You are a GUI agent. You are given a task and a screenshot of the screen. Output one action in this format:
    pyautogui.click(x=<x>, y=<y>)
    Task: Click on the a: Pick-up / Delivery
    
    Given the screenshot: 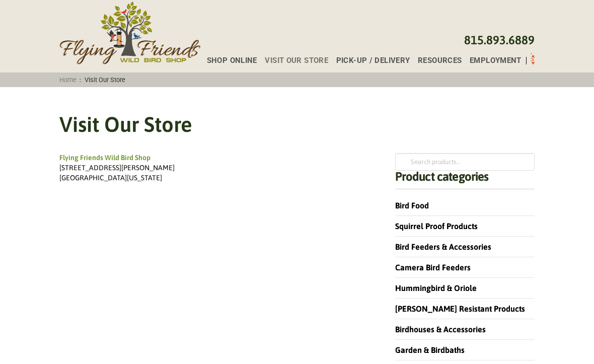 What is the action you would take?
    pyautogui.click(x=369, y=61)
    